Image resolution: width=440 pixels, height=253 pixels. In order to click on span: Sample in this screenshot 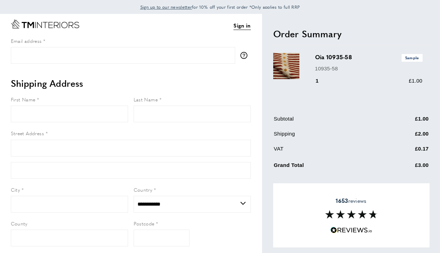, I will do `click(412, 58)`.